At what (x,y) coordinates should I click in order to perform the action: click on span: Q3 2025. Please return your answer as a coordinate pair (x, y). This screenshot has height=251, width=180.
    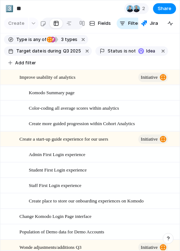
    Looking at the image, I should click on (72, 51).